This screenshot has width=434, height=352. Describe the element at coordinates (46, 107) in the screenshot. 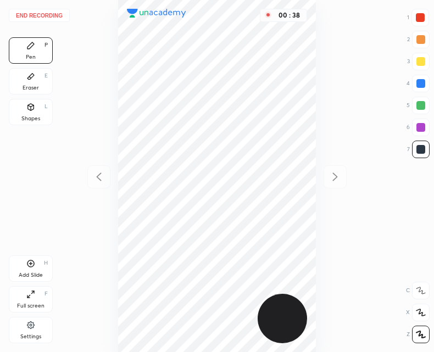

I see `div: L` at that location.